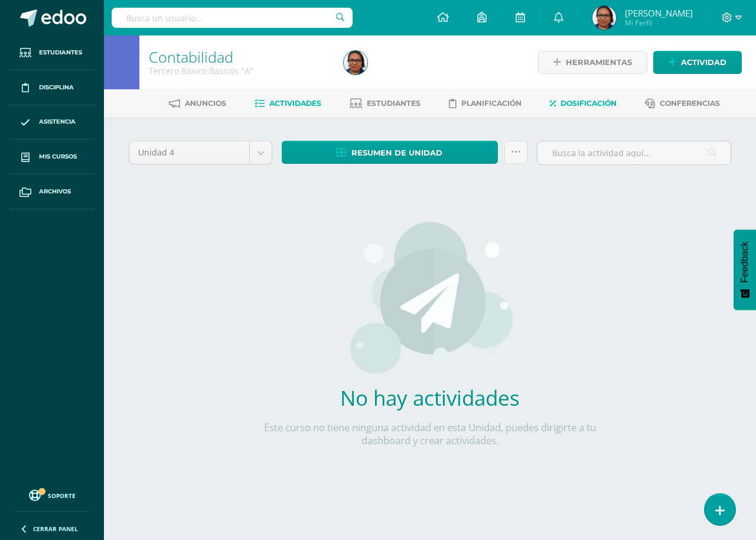  Describe the element at coordinates (704, 62) in the screenshot. I see `span: Actividad` at that location.